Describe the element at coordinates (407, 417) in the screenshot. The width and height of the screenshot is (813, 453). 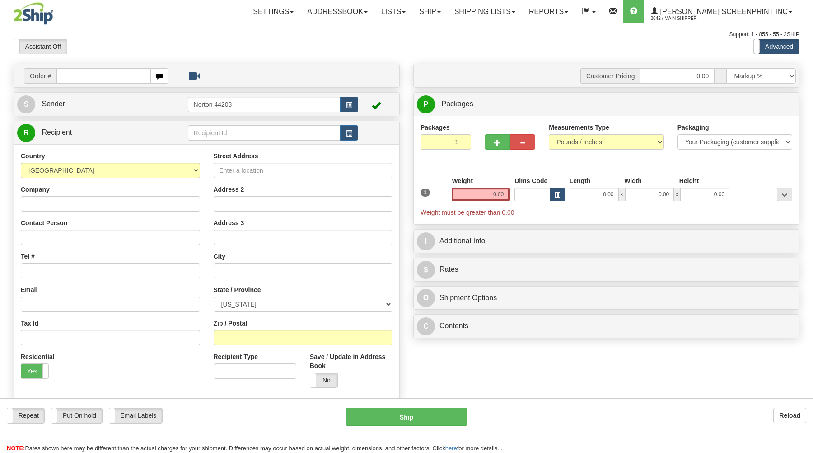
I see `button: Ship` at that location.